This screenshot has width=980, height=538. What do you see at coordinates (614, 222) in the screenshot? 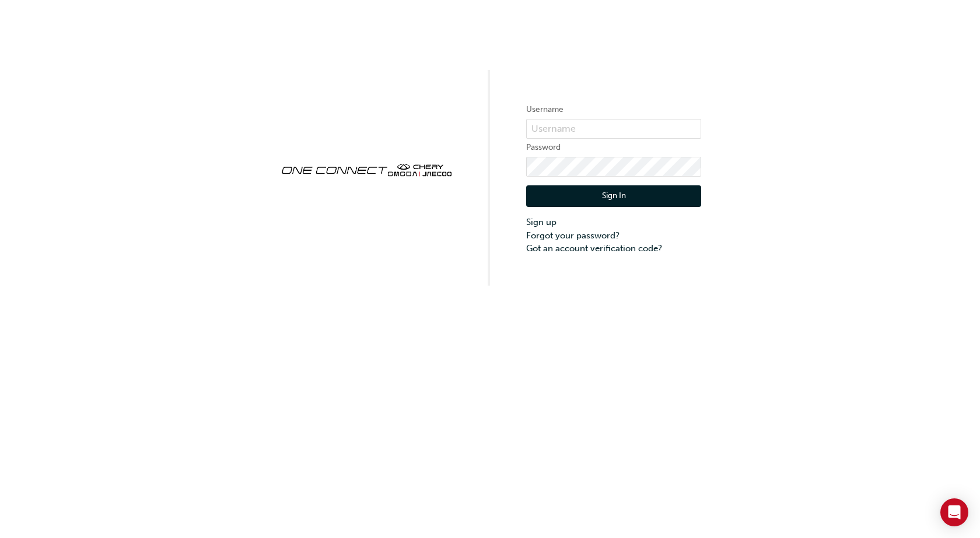
I see `a: Sign up` at bounding box center [614, 222].